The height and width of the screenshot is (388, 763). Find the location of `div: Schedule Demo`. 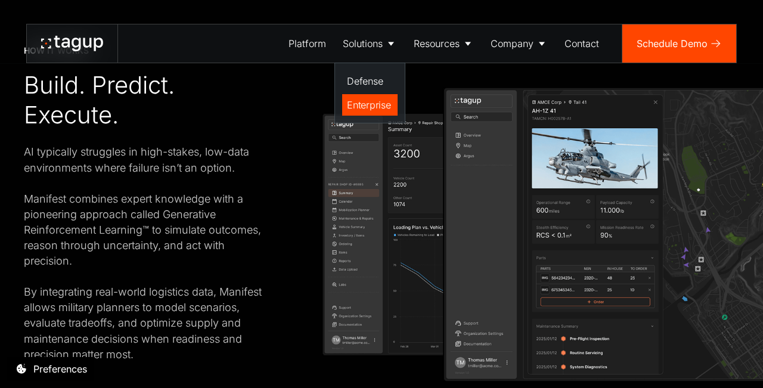

div: Schedule Demo is located at coordinates (672, 44).